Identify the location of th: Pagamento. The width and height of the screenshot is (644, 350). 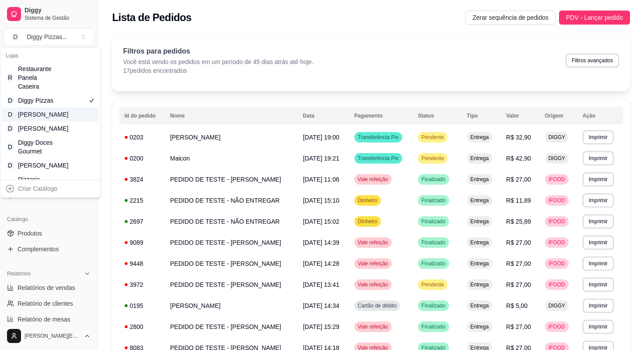
(381, 116).